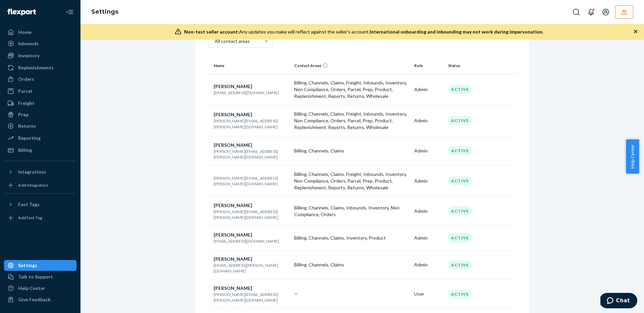  Describe the element at coordinates (40, 91) in the screenshot. I see `a: Parcel` at that location.